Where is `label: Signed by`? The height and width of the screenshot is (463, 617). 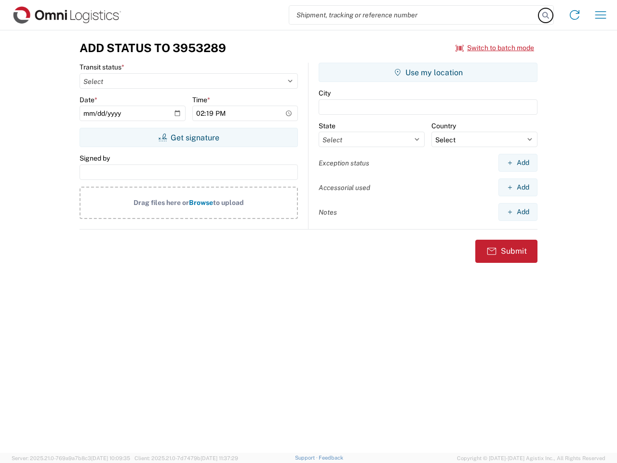 label: Signed by is located at coordinates (95, 158).